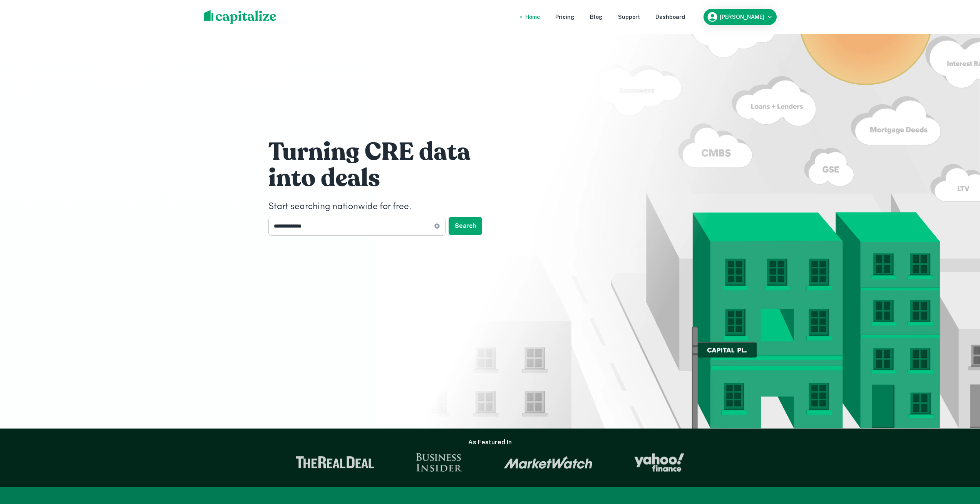 The height and width of the screenshot is (504, 980). What do you see at coordinates (565, 17) in the screenshot?
I see `div: Pricing` at bounding box center [565, 17].